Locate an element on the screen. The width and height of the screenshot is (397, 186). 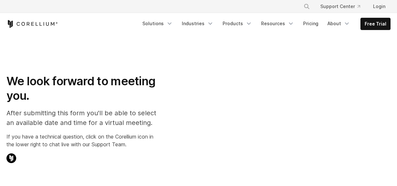
a: Solutions is located at coordinates (157, 24).